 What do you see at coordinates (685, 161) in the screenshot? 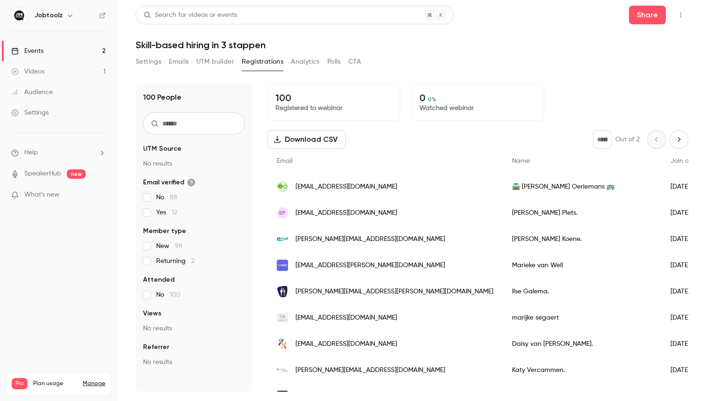
I see `span: Join date` at bounding box center [685, 161].